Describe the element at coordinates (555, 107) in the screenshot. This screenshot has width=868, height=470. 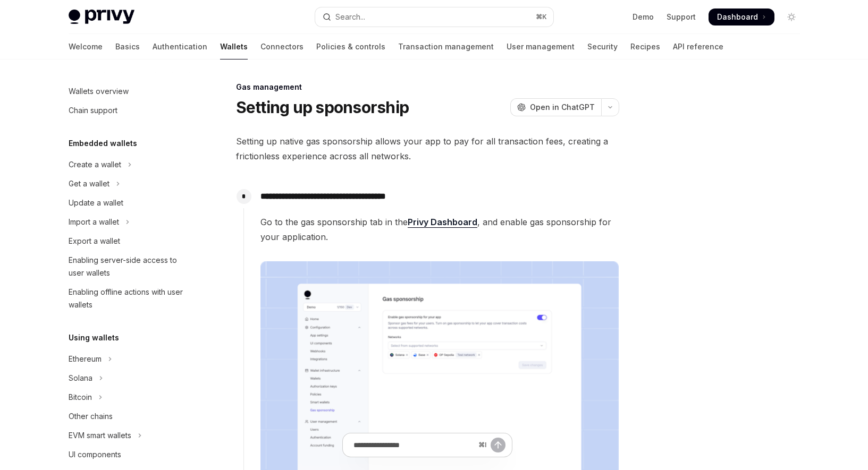
I see `button: Open in ChatGPT` at that location.